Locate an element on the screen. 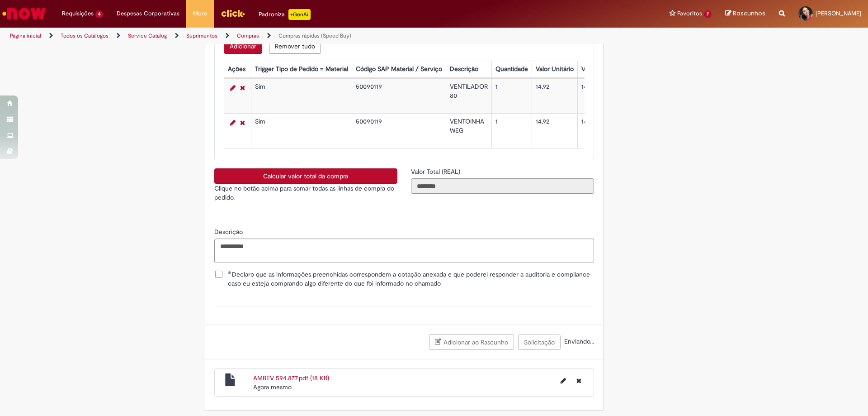  span: Enviando... is located at coordinates (578, 341).